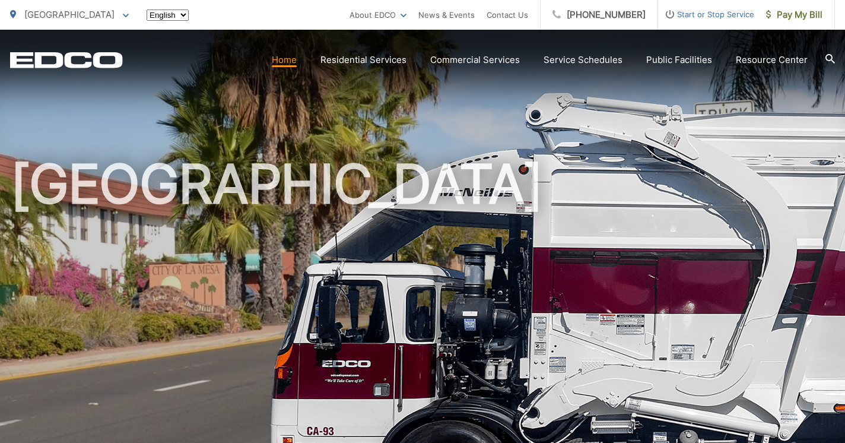  What do you see at coordinates (167, 15) in the screenshot?
I see `select: Select a language` at bounding box center [167, 15].